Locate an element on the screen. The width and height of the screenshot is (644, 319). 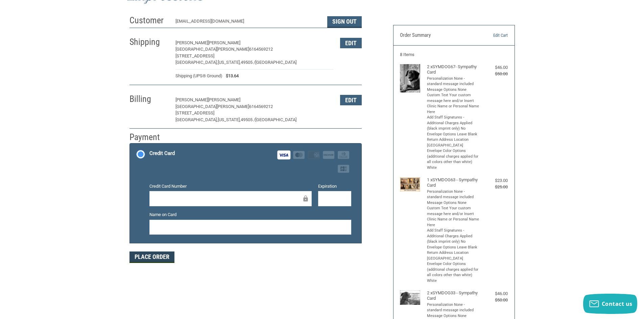
div: $25.00 is located at coordinates (494, 187).